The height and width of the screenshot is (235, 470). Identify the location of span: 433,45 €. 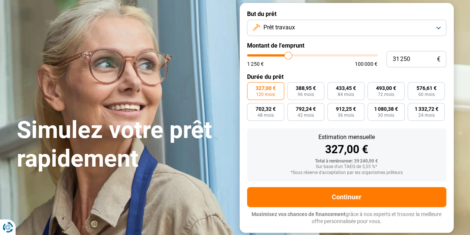
(346, 88).